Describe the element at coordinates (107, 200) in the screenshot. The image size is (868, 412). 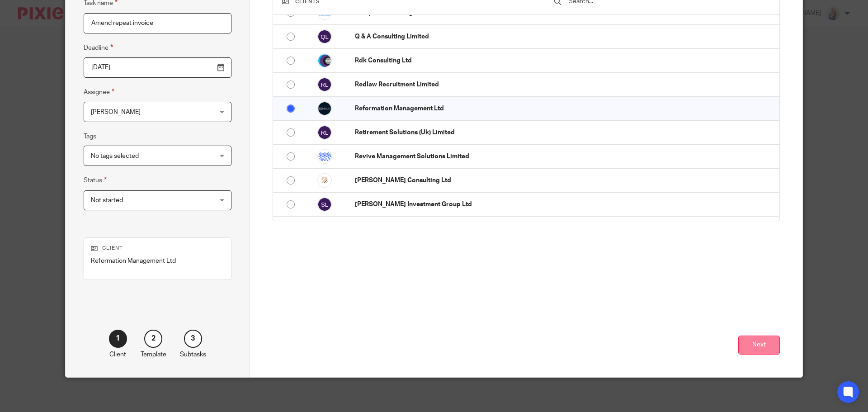
I see `span: Not started` at that location.